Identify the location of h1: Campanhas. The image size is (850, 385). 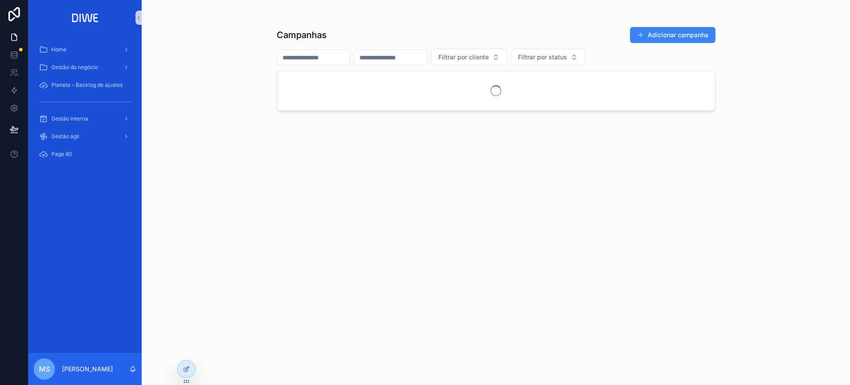
(302, 35).